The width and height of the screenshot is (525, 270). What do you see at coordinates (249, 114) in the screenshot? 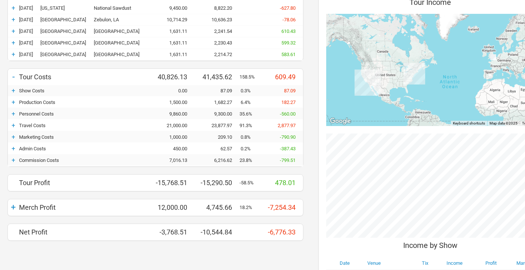
I see `div: 35.6%` at bounding box center [249, 114].